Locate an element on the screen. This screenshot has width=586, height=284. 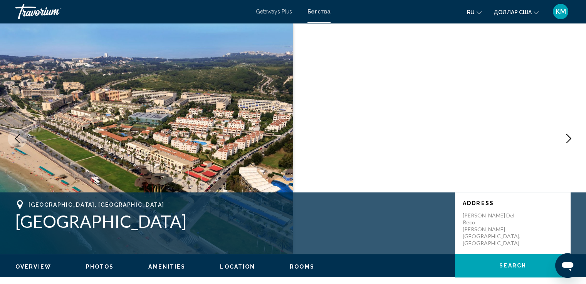
p: Address is located at coordinates (512, 203).